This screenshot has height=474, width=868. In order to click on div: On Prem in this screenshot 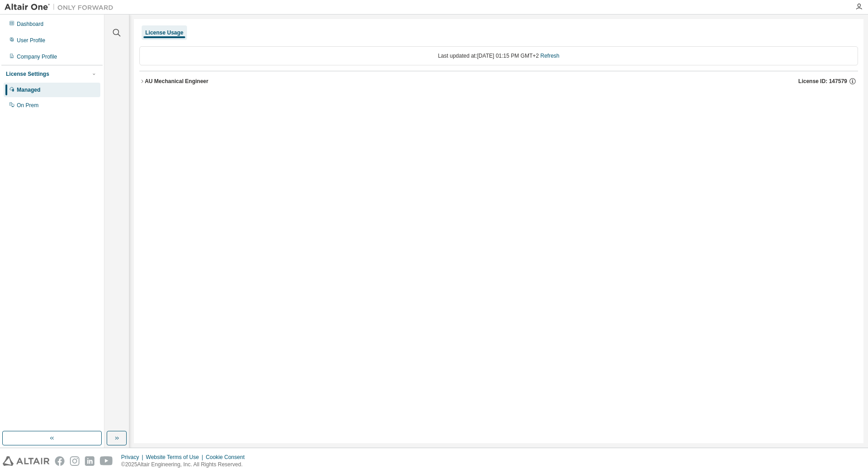, I will do `click(28, 105)`.